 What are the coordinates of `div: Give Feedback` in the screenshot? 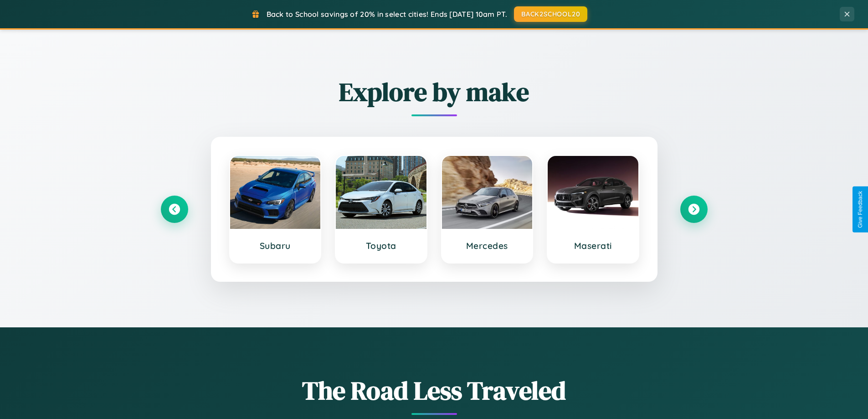 It's located at (860, 209).